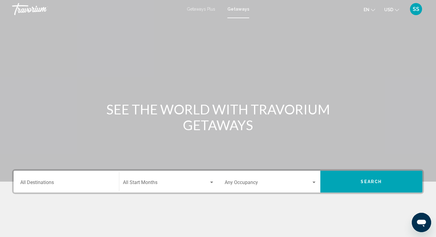  Describe the element at coordinates (238, 9) in the screenshot. I see `span: Getaways` at that location.